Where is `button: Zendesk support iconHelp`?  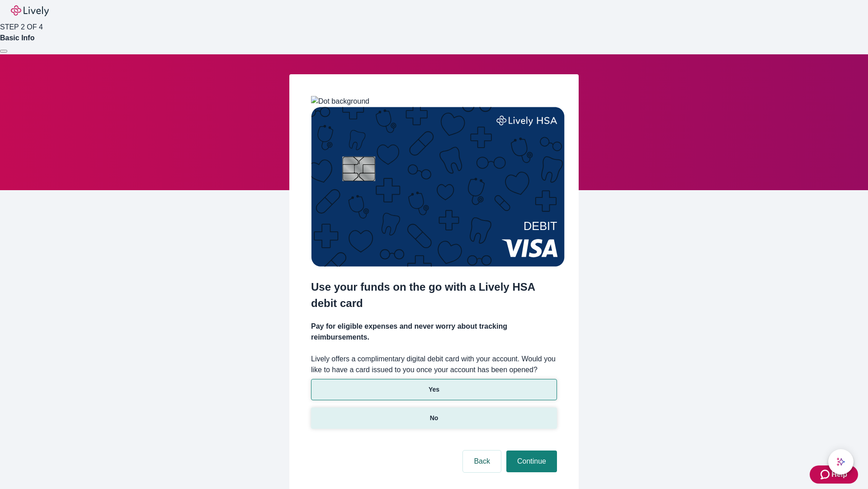 button: Zendesk support iconHelp is located at coordinates (834, 474).